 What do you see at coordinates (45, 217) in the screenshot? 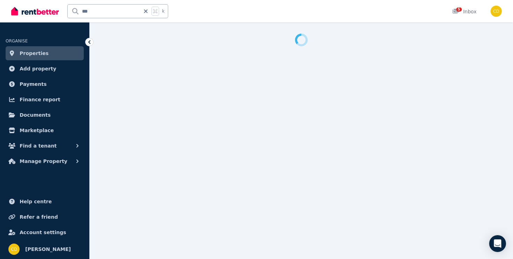
I see `a: Refer a friend` at bounding box center [45, 217].